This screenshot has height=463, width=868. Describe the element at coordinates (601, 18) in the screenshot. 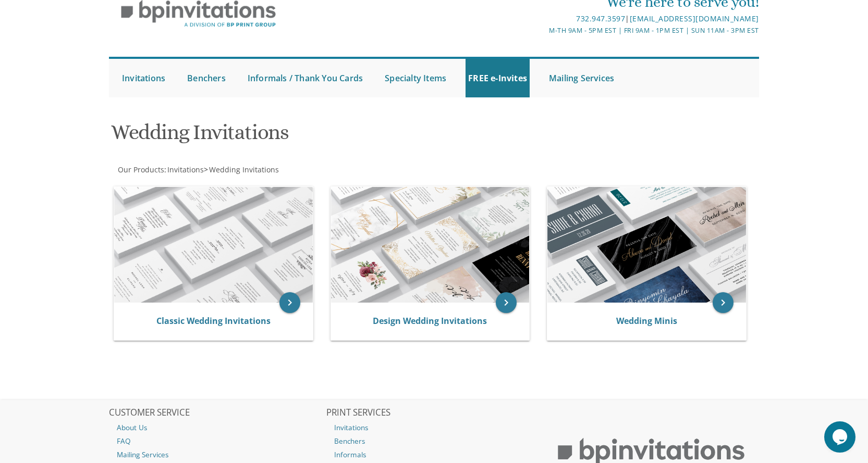

I see `a: 732.947.3597` at that location.